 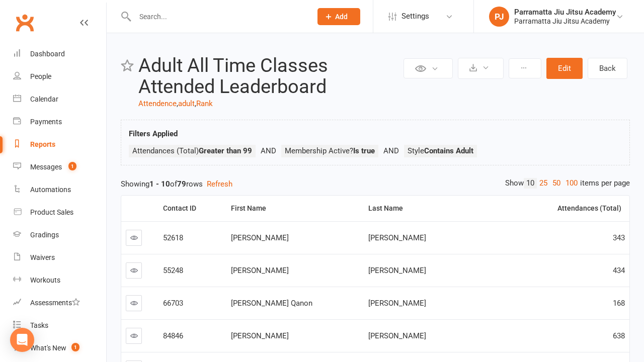 What do you see at coordinates (294, 208) in the screenshot?
I see `div: First Name` at bounding box center [294, 208].